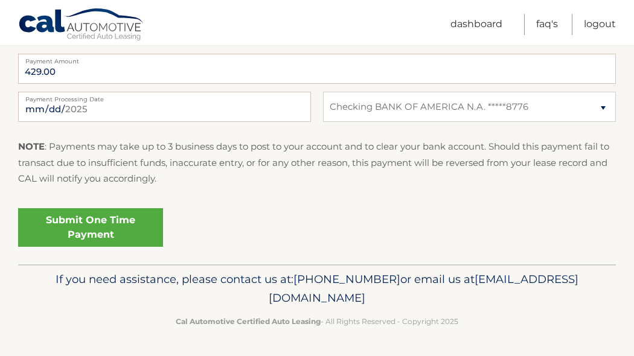 This screenshot has height=356, width=634. Describe the element at coordinates (248, 321) in the screenshot. I see `strong: Cal Automotive Certified Auto Leasing` at that location.